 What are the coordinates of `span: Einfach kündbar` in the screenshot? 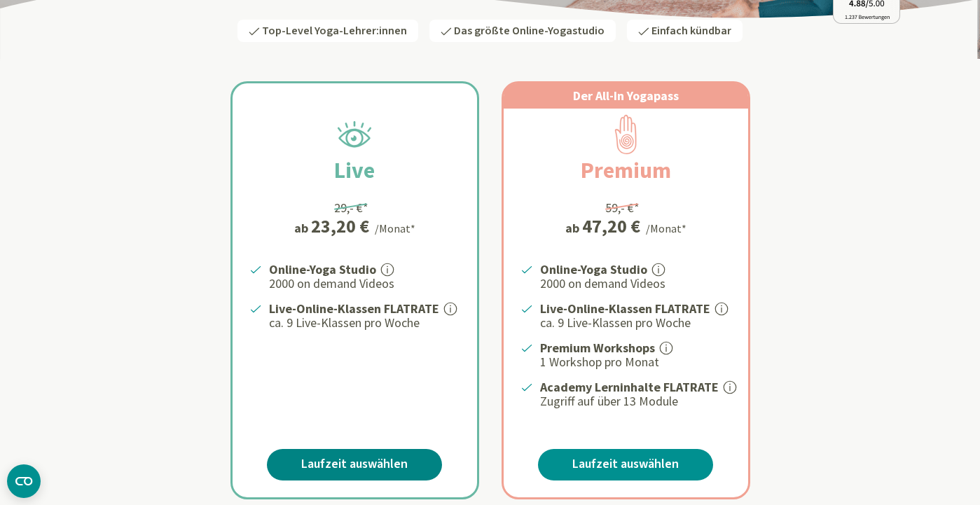 It's located at (691, 30).